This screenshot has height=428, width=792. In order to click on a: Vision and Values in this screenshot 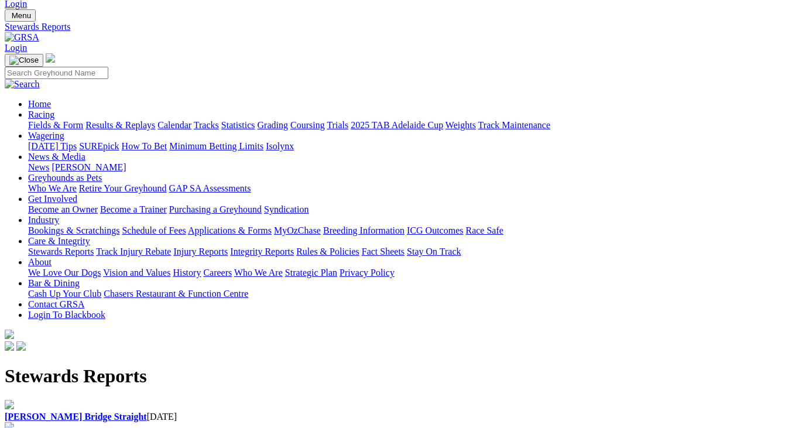, I will do `click(136, 272)`.